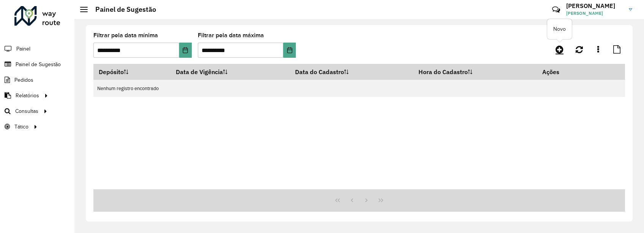 The image size is (644, 233). Describe the element at coordinates (27, 111) in the screenshot. I see `span: Consultas` at that location.